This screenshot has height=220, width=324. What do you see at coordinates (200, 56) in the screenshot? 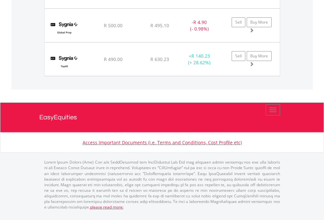
I see `span: R 140.23` at bounding box center [200, 56].